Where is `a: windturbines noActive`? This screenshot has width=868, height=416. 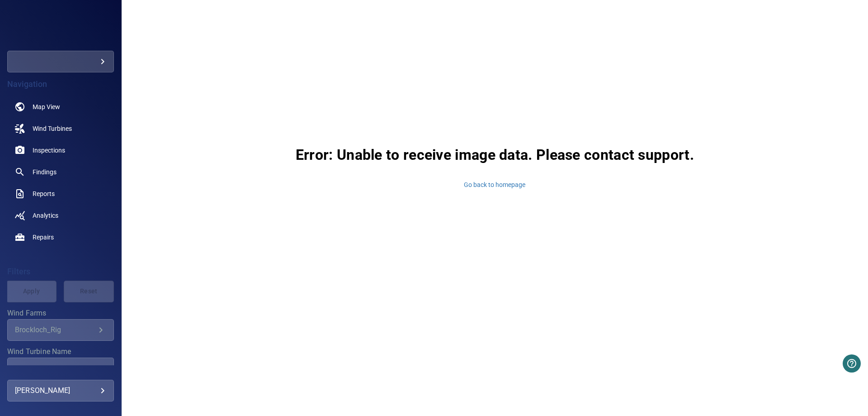 a: windturbines noActive is located at coordinates (61, 129).